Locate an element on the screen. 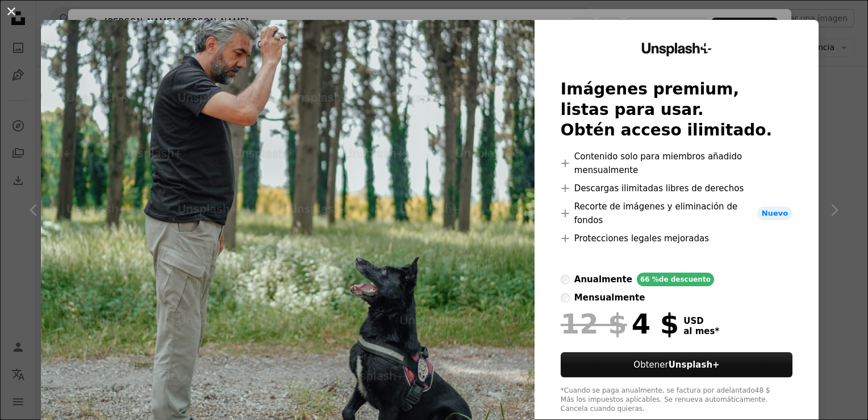 This screenshot has height=420, width=868. li: Descargas ilimitadas libres de derechos is located at coordinates (677, 188).